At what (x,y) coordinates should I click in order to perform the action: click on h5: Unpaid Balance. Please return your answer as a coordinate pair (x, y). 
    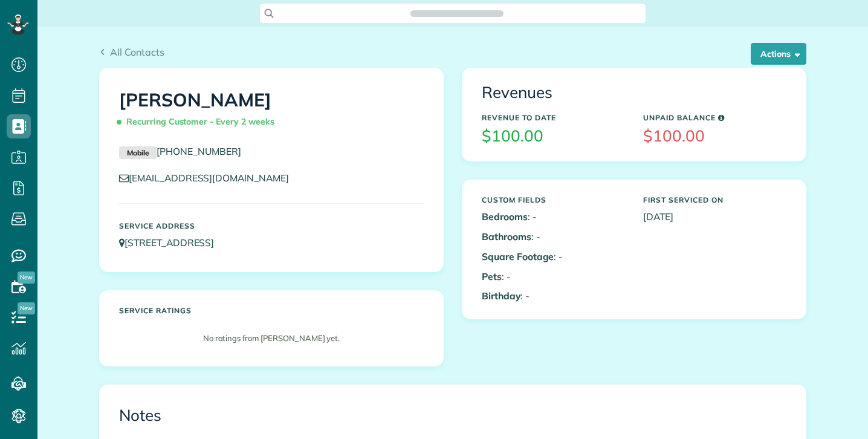
    Looking at the image, I should click on (715, 117).